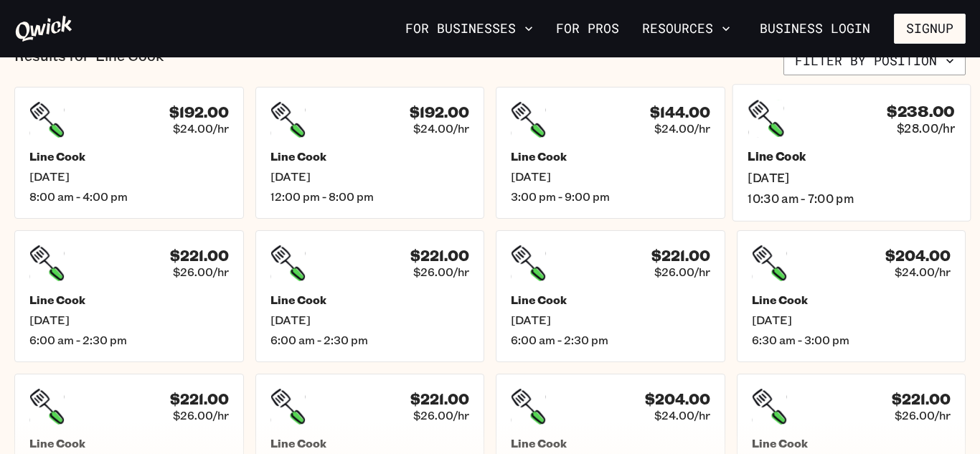  I want to click on a: For Pros, so click(588, 29).